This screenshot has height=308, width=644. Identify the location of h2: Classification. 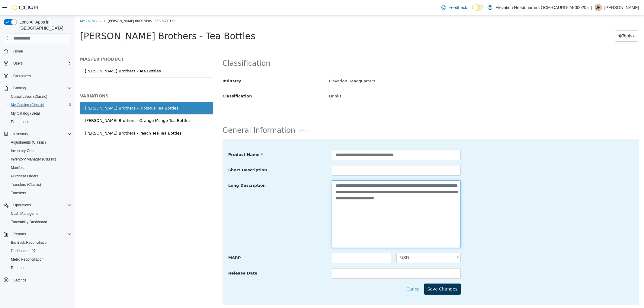
(355, 48).